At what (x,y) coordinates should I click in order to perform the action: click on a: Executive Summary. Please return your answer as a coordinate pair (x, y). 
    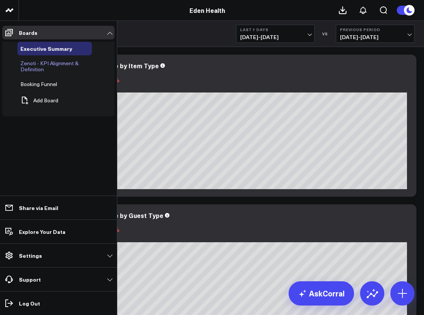
    Looking at the image, I should click on (46, 48).